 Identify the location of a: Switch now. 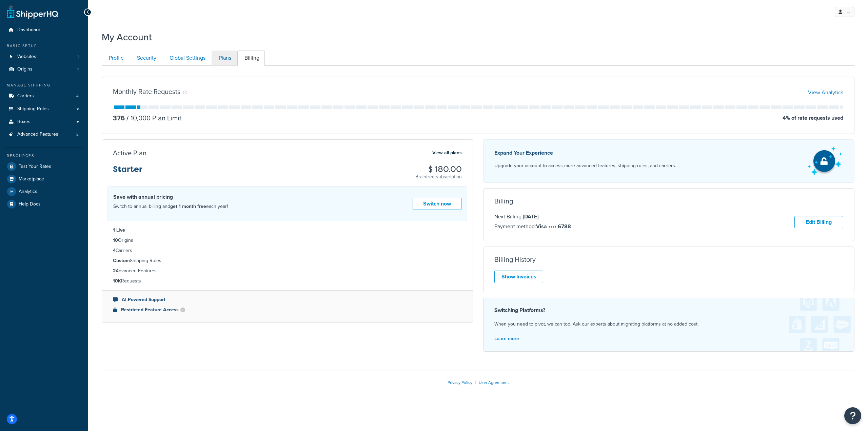
(437, 204).